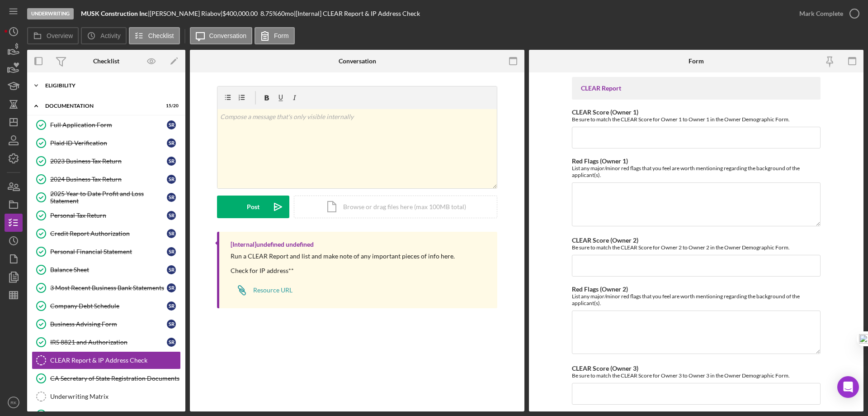 Image resolution: width=868 pixels, height=416 pixels. Describe the element at coordinates (109, 306) in the screenshot. I see `div: Company Debt Schedule` at that location.